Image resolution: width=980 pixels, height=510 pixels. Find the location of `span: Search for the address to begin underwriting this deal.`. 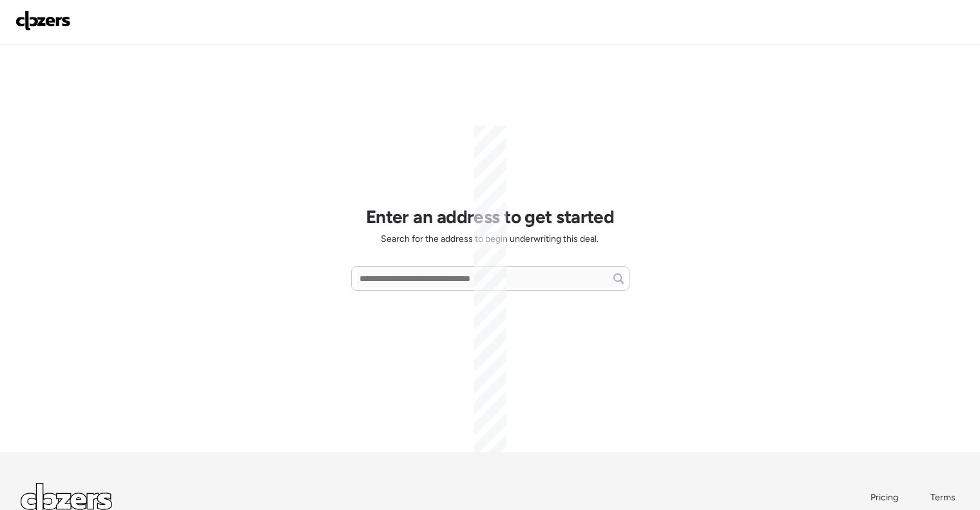

span: Search for the address to begin underwriting this deal. is located at coordinates (490, 240).